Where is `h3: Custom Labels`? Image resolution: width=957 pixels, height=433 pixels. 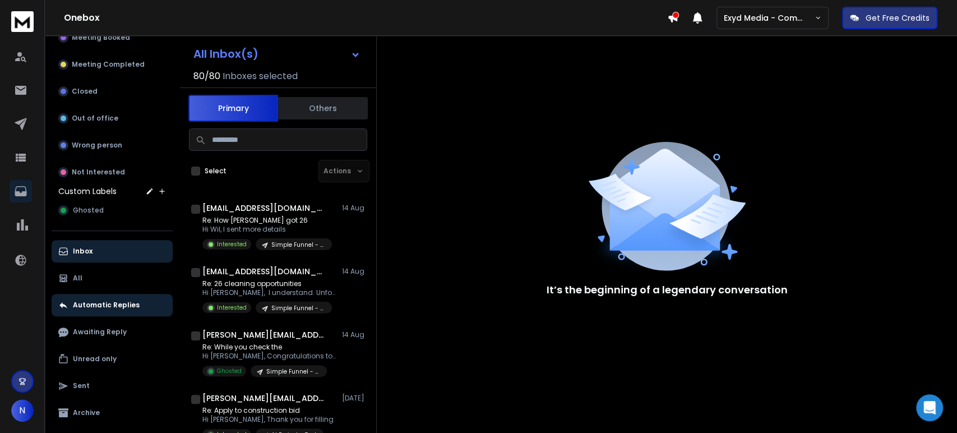 h3: Custom Labels is located at coordinates (87, 191).